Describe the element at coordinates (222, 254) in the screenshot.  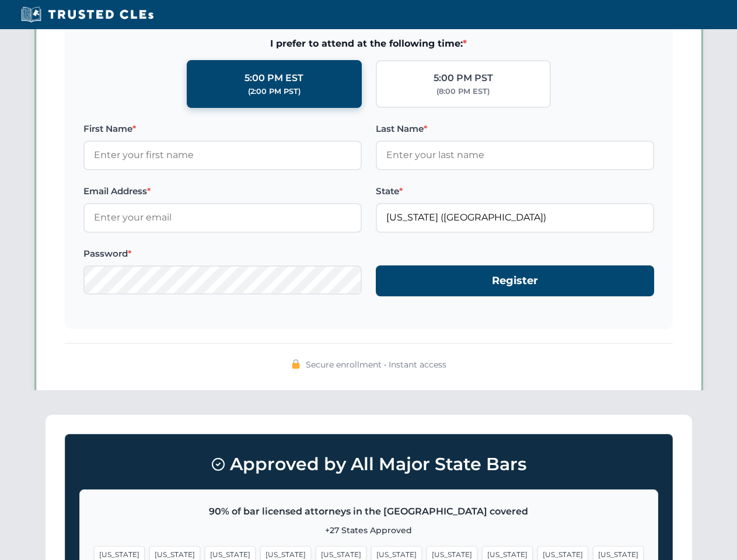
I see `label: Password` at that location.